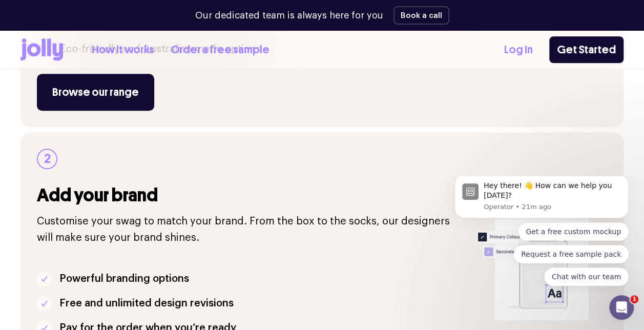  What do you see at coordinates (634, 299) in the screenshot?
I see `span: 1` at bounding box center [634, 299].